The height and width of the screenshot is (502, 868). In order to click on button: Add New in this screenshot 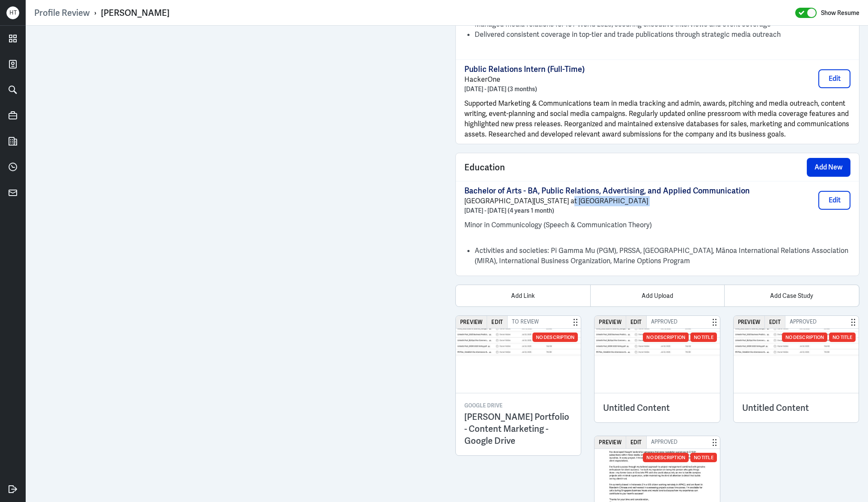, I will do `click(829, 167)`.